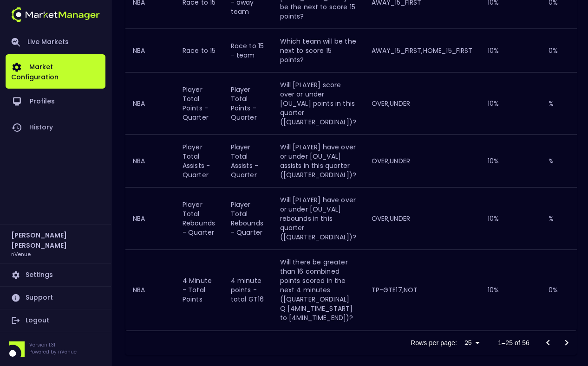 This screenshot has height=366, width=588. What do you see at coordinates (434, 343) in the screenshot?
I see `p: Rows per page:` at bounding box center [434, 343].